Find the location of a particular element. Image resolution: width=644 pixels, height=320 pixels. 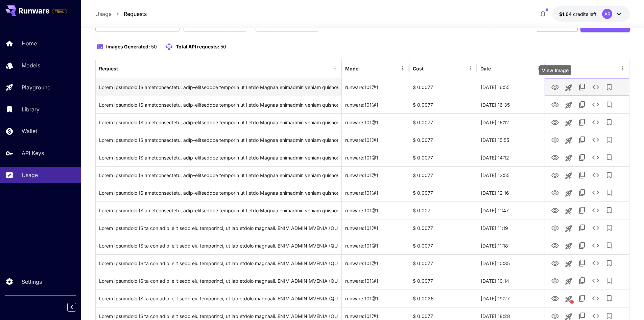

p: Settings is located at coordinates (32, 282).